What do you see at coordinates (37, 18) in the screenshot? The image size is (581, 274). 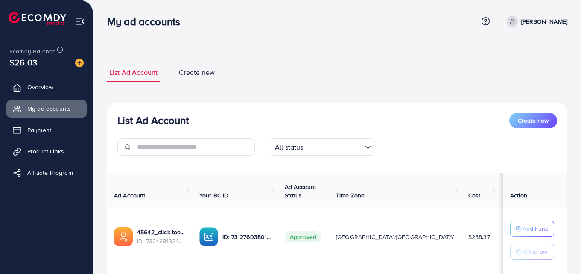 I see `a: logo` at bounding box center [37, 18].